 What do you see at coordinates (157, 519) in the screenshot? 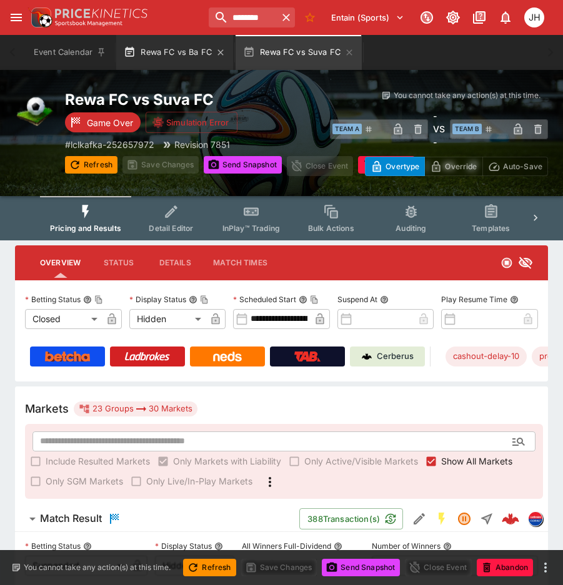
I see `button: Match Result` at bounding box center [157, 519].